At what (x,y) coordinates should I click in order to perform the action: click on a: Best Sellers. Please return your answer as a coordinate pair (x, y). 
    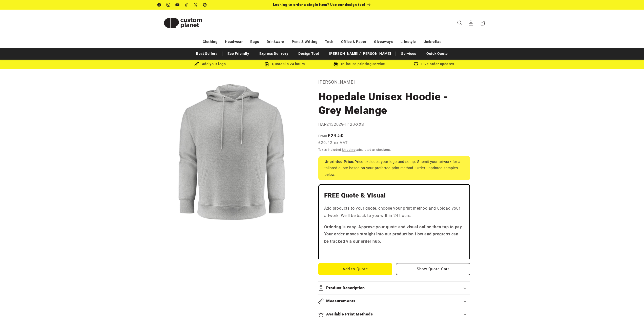
    Looking at the image, I should click on (206, 54).